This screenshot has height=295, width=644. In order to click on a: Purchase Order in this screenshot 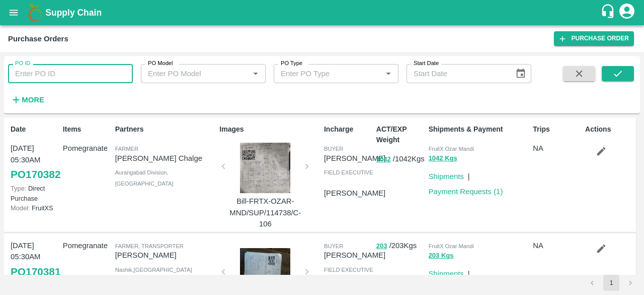, I will do `click(594, 38)`.